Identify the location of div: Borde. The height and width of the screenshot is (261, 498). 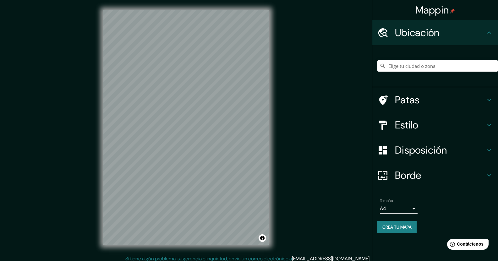
(435, 175).